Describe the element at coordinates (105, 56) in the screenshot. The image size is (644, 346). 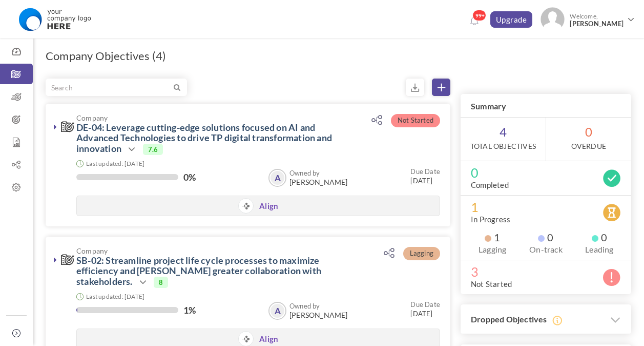
I see `h1: Company Objectives (4)` at that location.